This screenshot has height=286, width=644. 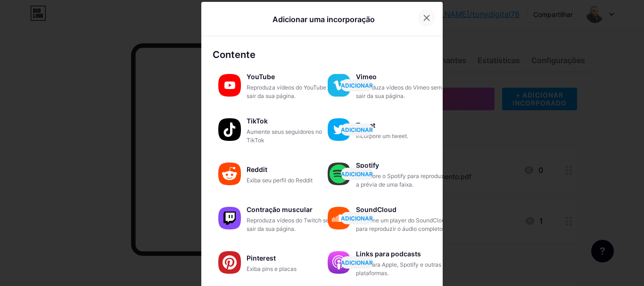 I want to click on img: Pinterest, so click(x=230, y=262).